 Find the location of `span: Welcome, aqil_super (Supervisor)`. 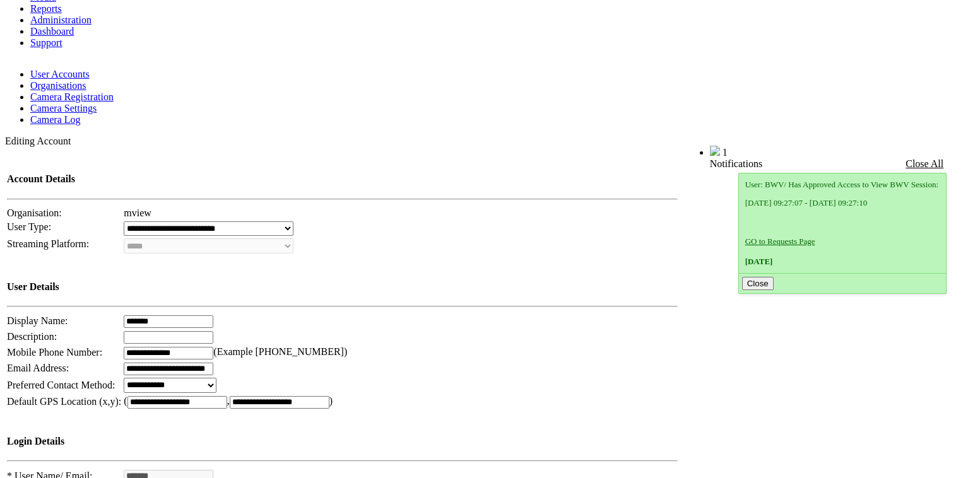

span: Welcome, aqil_super (Supervisor) is located at coordinates (628, 151).